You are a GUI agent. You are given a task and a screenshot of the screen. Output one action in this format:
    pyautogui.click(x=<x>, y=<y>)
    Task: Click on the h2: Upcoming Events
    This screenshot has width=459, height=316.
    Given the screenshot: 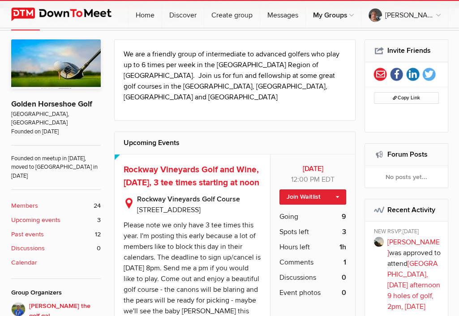 What is the action you would take?
    pyautogui.click(x=235, y=143)
    